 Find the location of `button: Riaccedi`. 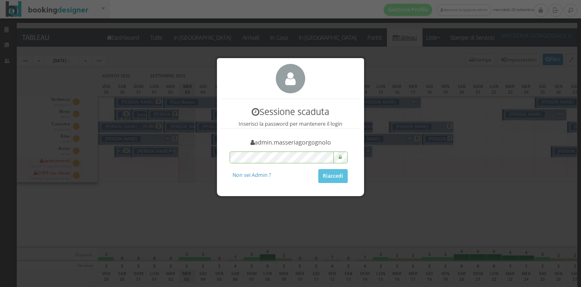

button: Riaccedi is located at coordinates (333, 176).